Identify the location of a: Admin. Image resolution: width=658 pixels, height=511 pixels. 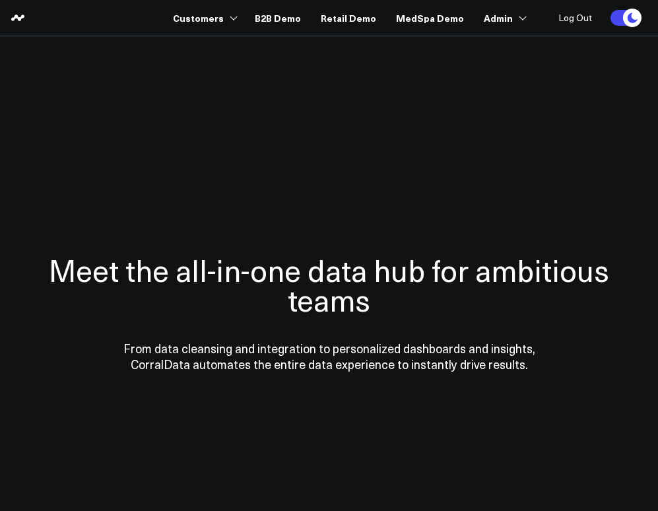
(504, 18).